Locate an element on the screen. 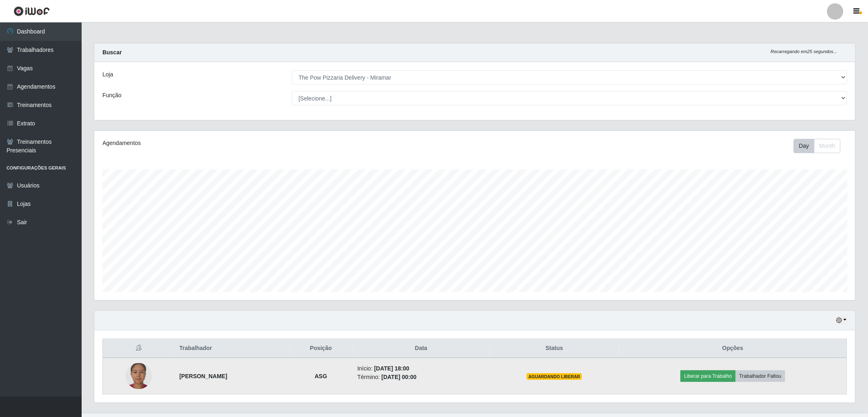 The height and width of the screenshot is (417, 868). th: Trabalhador is located at coordinates (232, 348).